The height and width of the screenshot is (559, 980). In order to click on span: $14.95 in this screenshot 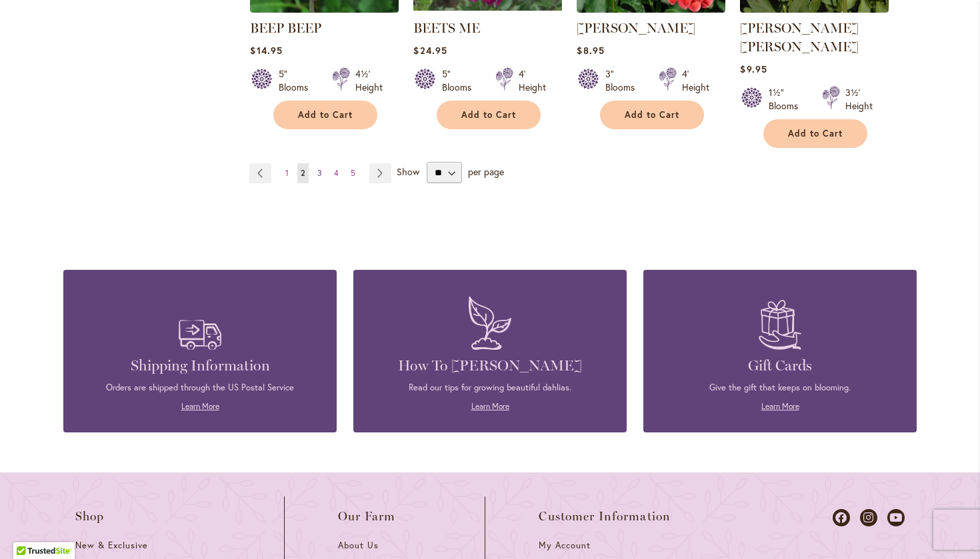, I will do `click(266, 50)`.